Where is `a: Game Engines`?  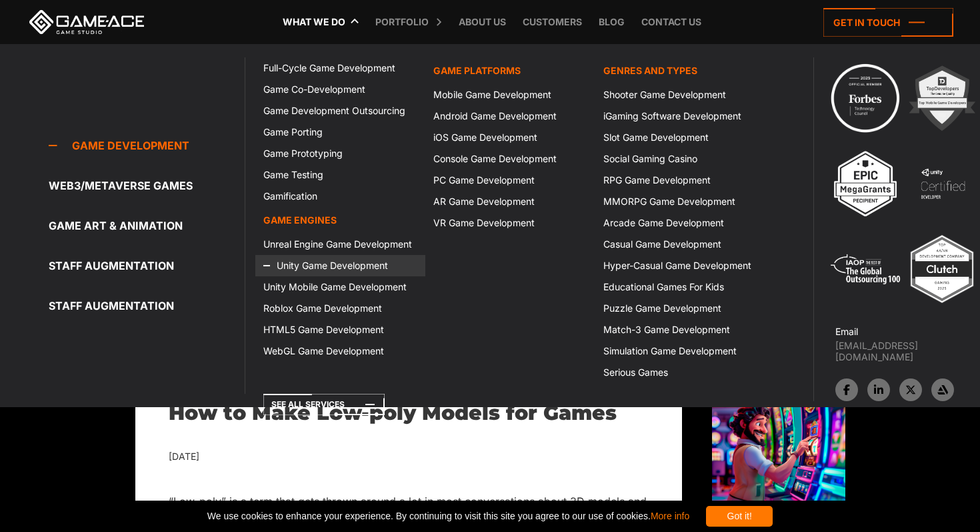
a: Game Engines is located at coordinates (340, 220).